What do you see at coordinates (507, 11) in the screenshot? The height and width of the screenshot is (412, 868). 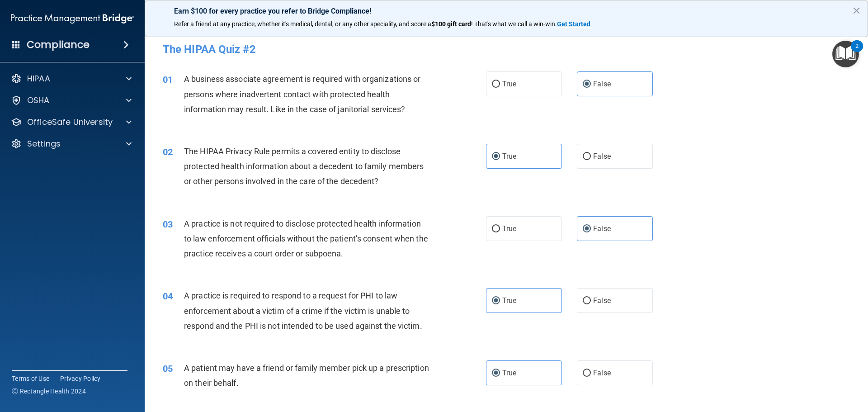 I see `p: Earn $100 for every practice you refer to Bridge Compliance!` at bounding box center [507, 11].